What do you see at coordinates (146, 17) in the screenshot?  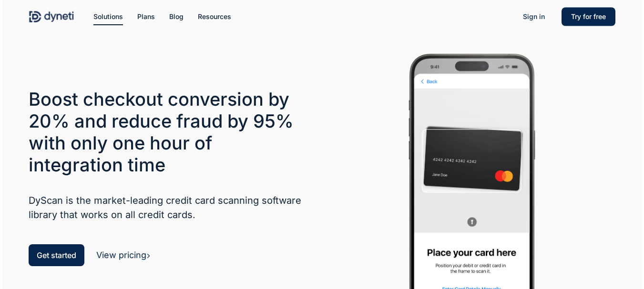 I see `a: Plans` at bounding box center [146, 17].